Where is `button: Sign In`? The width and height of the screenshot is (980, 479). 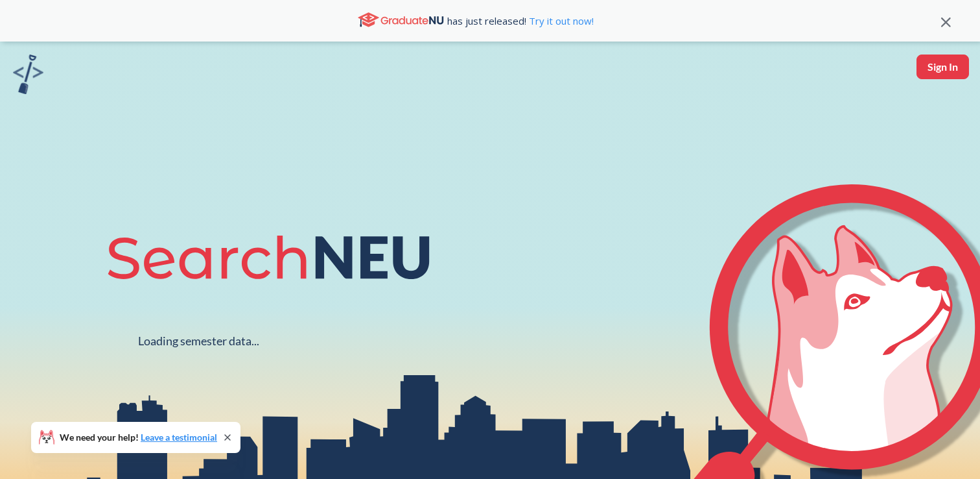
button: Sign In is located at coordinates (942, 67).